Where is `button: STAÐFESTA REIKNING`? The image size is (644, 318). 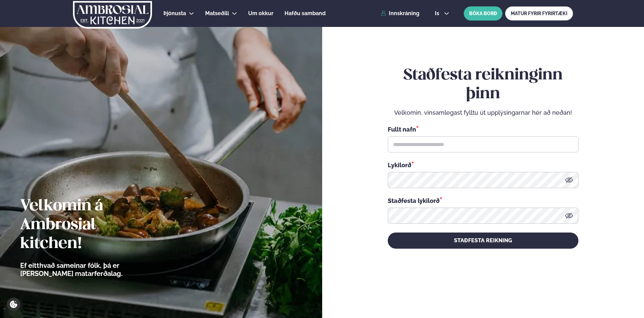 button: STAÐFESTA REIKNING is located at coordinates (483, 240).